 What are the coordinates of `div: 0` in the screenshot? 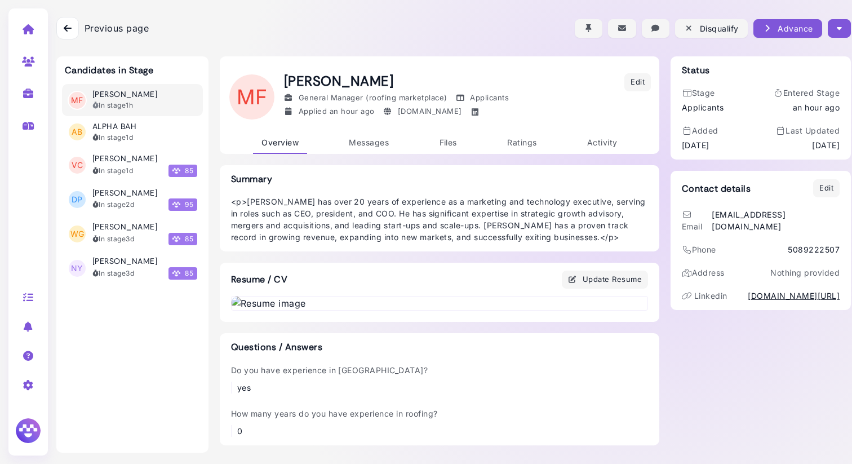 It's located at (338, 431).